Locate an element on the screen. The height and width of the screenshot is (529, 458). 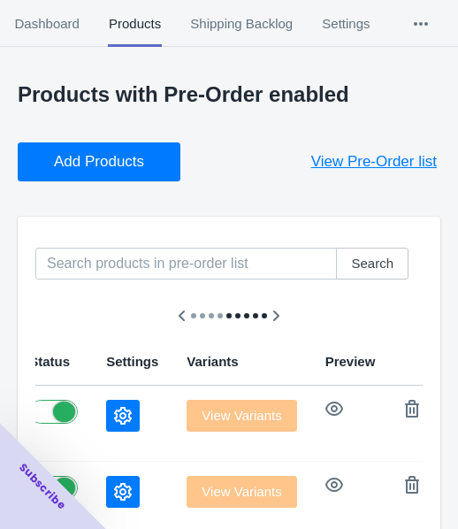
button: More tabs is located at coordinates (421, 24).